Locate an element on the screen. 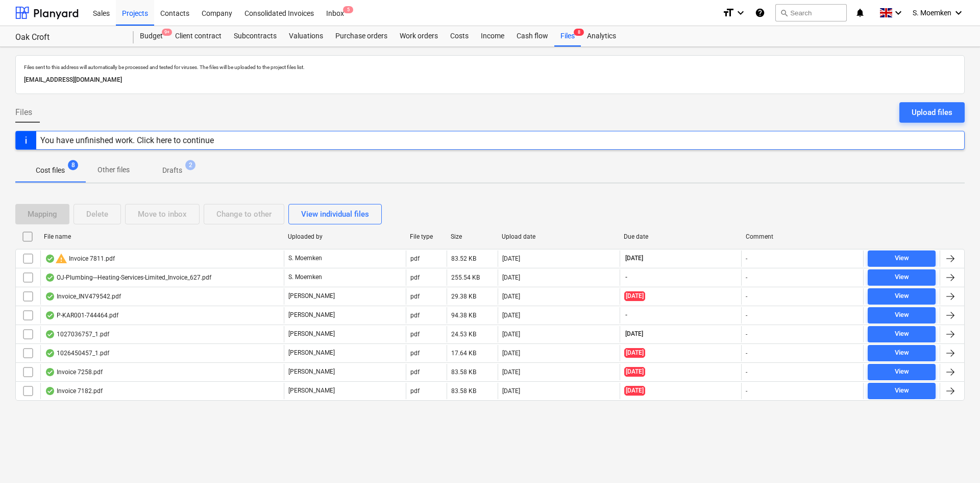 The image size is (980, 483). a: Income is located at coordinates (492, 36).